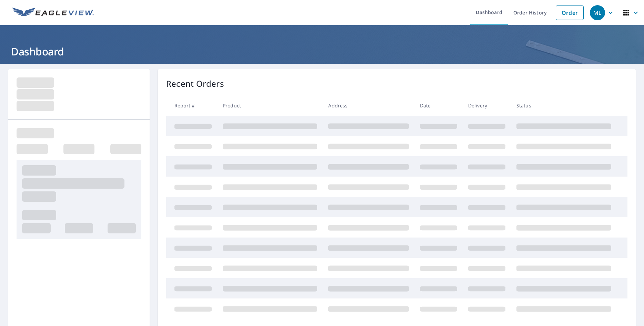 The width and height of the screenshot is (644, 326). What do you see at coordinates (439, 105) in the screenshot?
I see `th: Date` at bounding box center [439, 105].